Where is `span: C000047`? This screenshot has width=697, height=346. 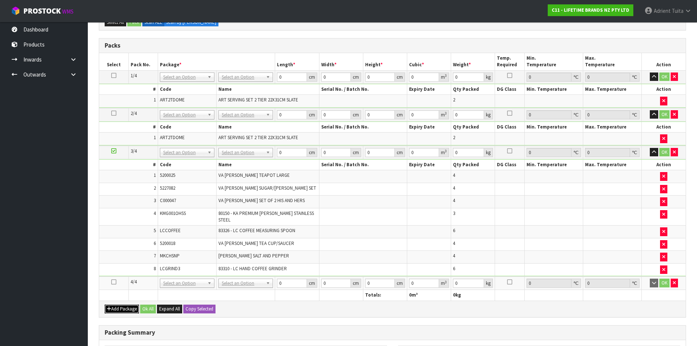
span: C000047 is located at coordinates (168, 200).